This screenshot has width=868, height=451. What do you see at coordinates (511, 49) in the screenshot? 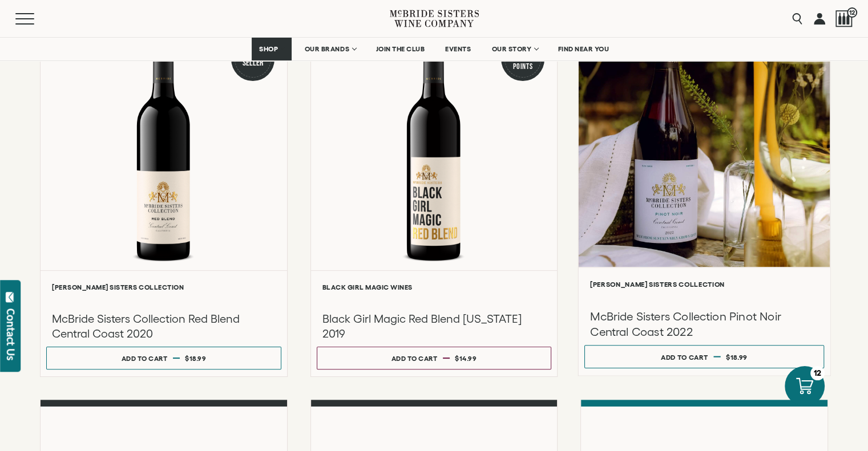
I see `span: OUR STORY` at bounding box center [511, 49].